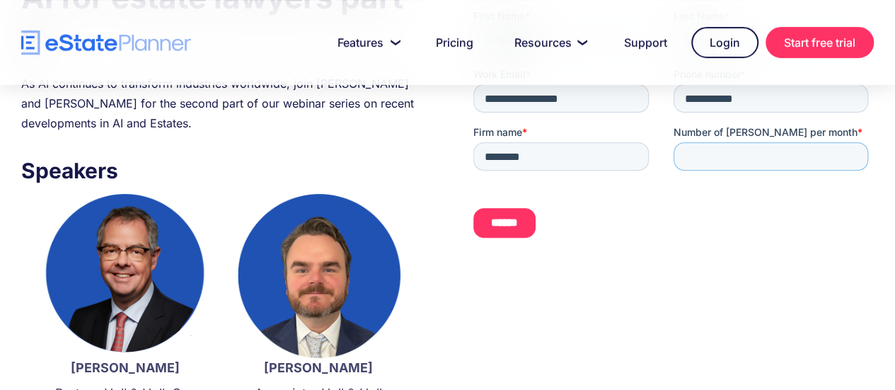 The image size is (895, 390). I want to click on a: Resources, so click(548, 42).